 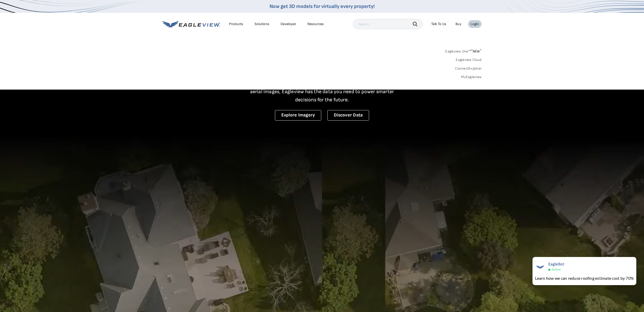 I want to click on span: EagleBot, so click(x=556, y=264).